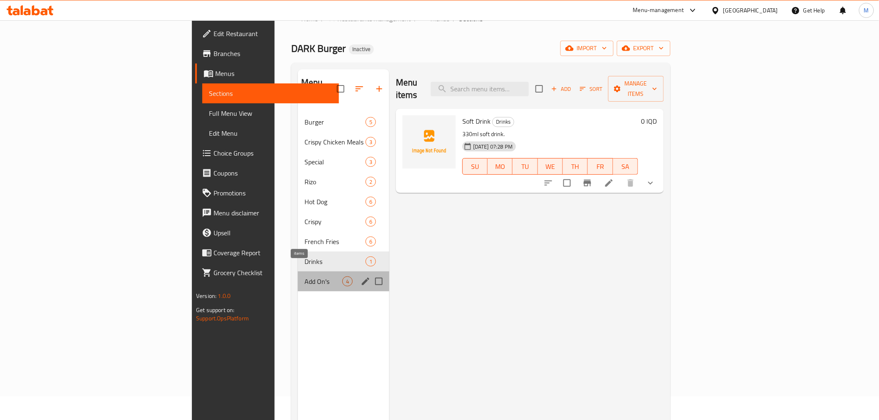 The height and width of the screenshot is (420, 879). What do you see at coordinates (272, 193) in the screenshot?
I see `span: Promotions` at bounding box center [272, 193].